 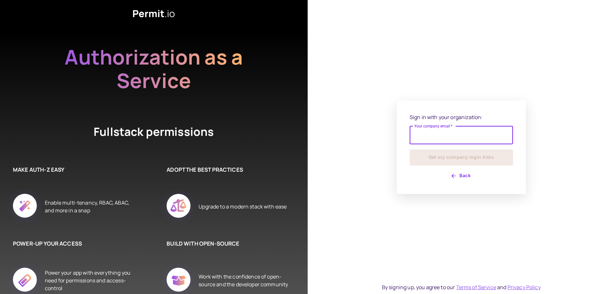 I want to click on div: Upgrade to a modern stack with ease, so click(x=242, y=206).